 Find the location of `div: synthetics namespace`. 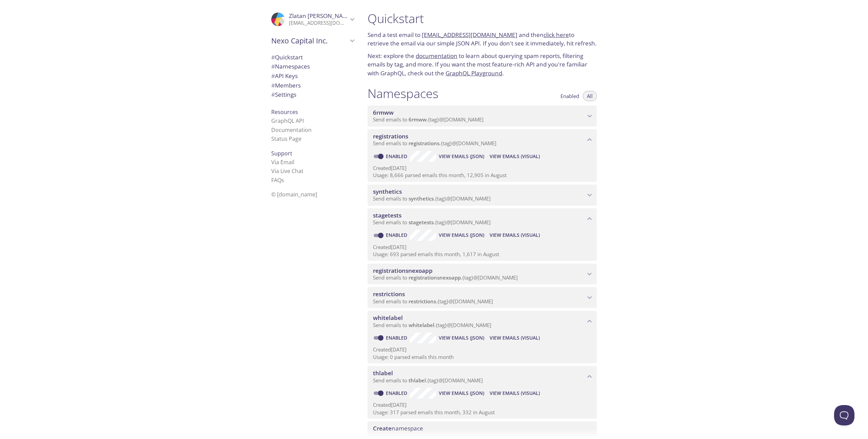

div: synthetics namespace is located at coordinates (482, 195).